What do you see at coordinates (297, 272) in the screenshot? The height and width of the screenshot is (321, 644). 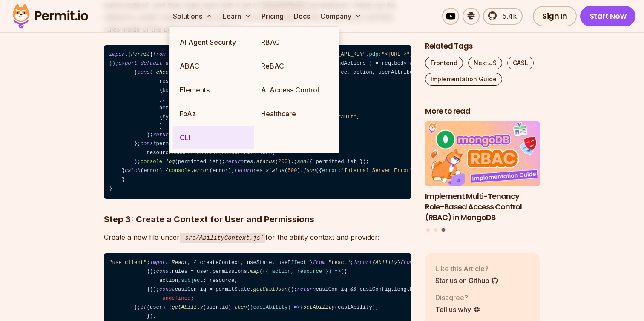 I see `span: { action, resource }` at bounding box center [297, 272].